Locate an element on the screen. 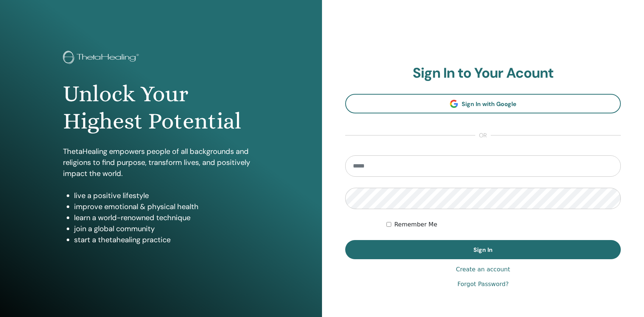 This screenshot has width=644, height=317. a: Forgot Password? is located at coordinates (483, 284).